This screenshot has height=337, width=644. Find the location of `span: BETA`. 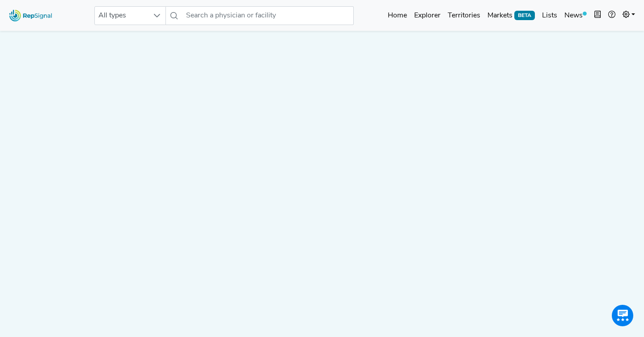

span: BETA is located at coordinates (525, 15).